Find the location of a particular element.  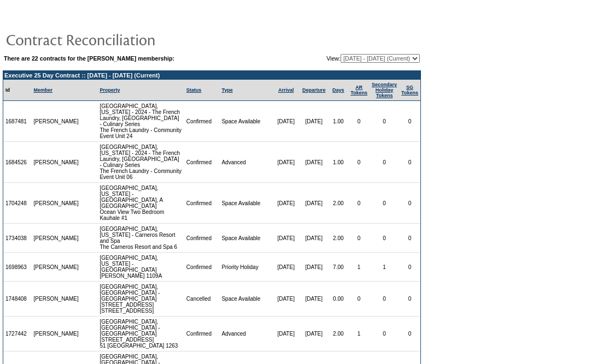

td: View: is located at coordinates (346, 58).